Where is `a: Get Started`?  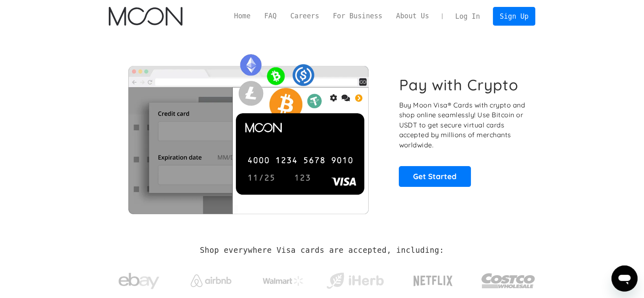
a: Get Started is located at coordinates (435, 177).